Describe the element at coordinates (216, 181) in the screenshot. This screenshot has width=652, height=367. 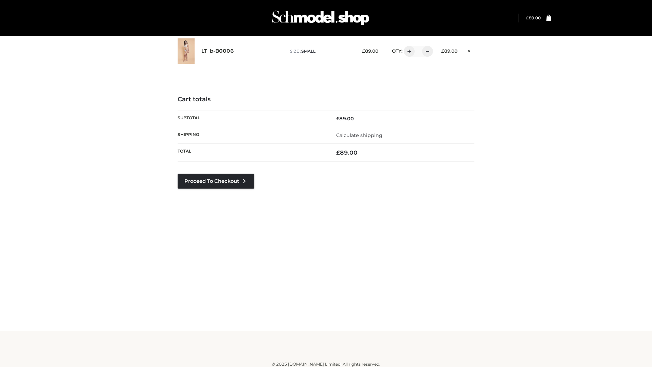
I see `a: Proceed to Checkout` at that location.